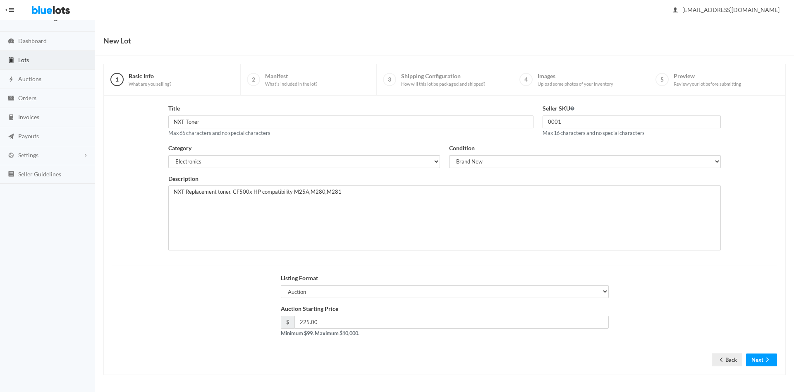  Describe the element at coordinates (299, 278) in the screenshot. I see `label: Listing Format` at that location.